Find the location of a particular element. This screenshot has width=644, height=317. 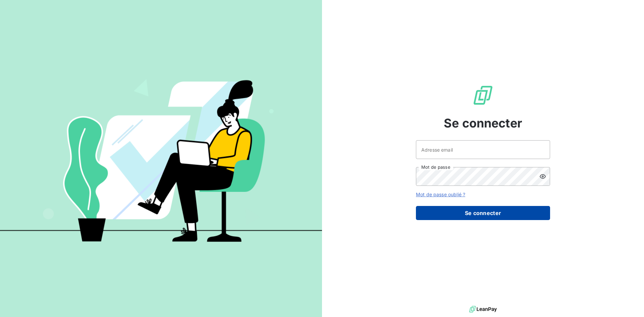

input: placeholder is located at coordinates (483, 149).